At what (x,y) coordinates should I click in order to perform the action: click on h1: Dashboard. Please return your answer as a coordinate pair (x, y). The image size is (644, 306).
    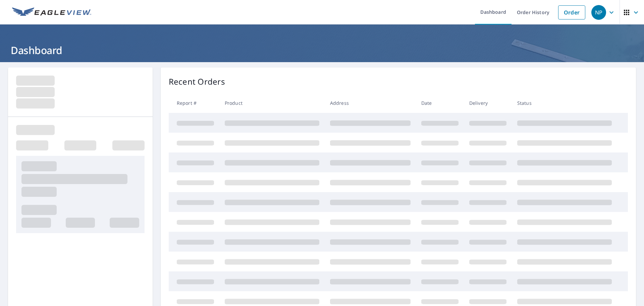
    Looking at the image, I should click on (322, 50).